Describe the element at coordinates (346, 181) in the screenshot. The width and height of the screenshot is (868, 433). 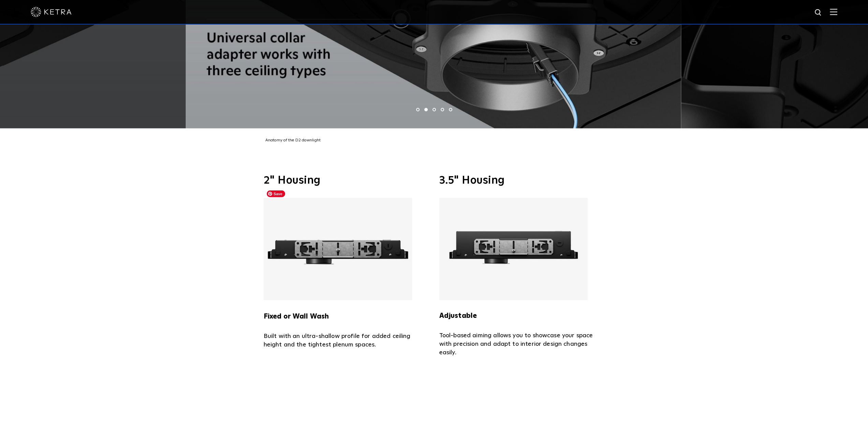
I see `h3: 2" Housing` at that location.